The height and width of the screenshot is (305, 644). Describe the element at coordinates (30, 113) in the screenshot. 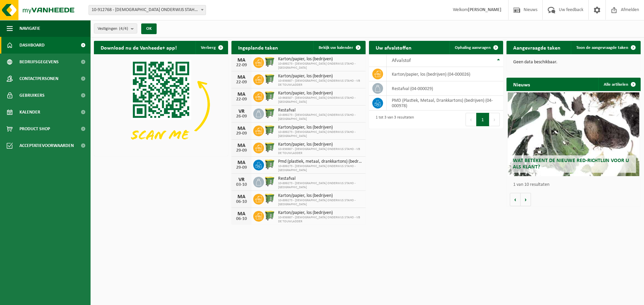

I see `span: Kalender` at that location.